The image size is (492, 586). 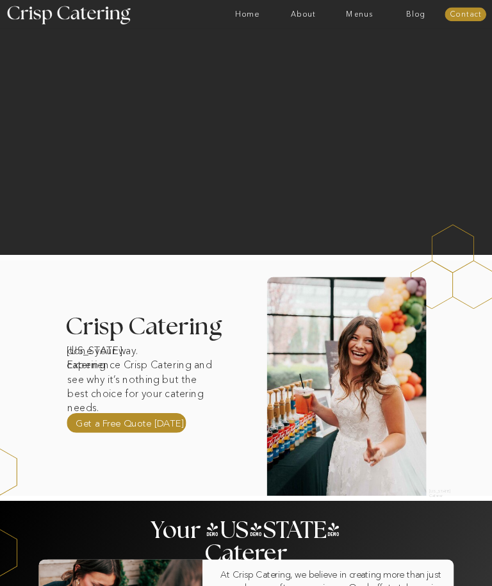 What do you see at coordinates (154, 327) in the screenshot?
I see `h3: Crisp Catering` at bounding box center [154, 327].